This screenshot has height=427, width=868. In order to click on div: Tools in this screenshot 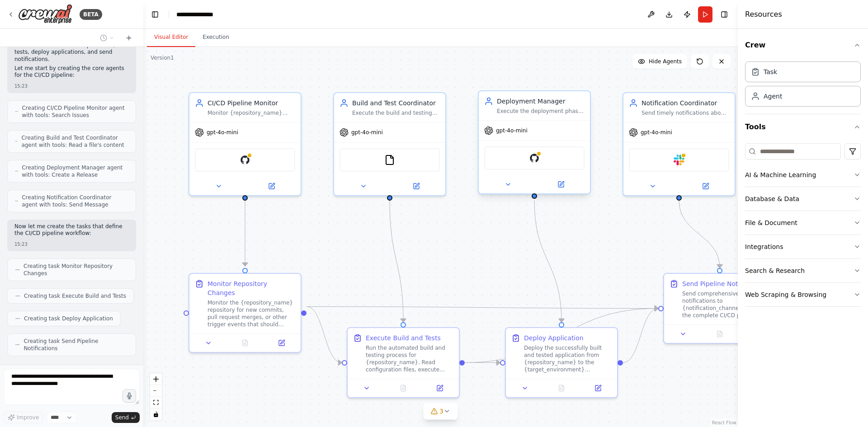, I will do `click(803, 226)`.